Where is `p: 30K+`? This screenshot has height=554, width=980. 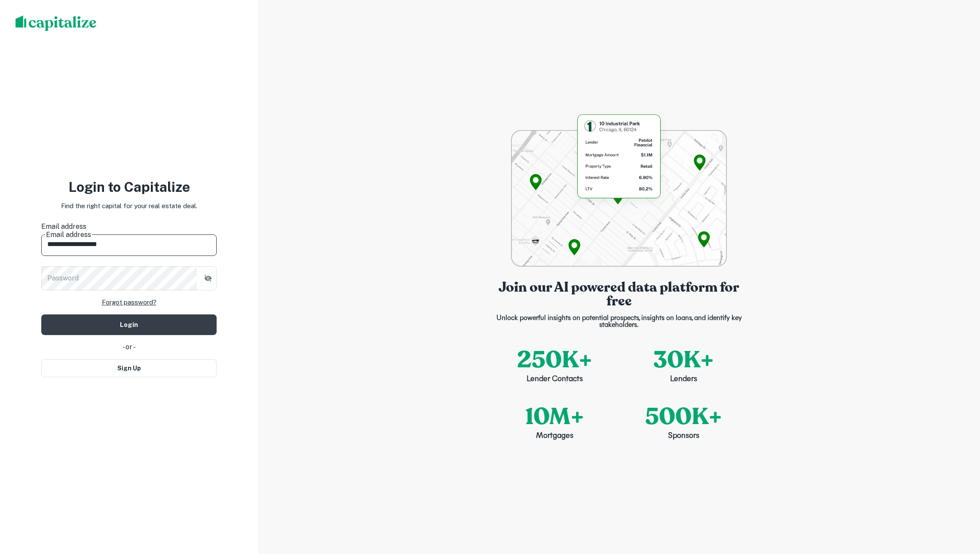
p: 30K+ is located at coordinates (684, 359).